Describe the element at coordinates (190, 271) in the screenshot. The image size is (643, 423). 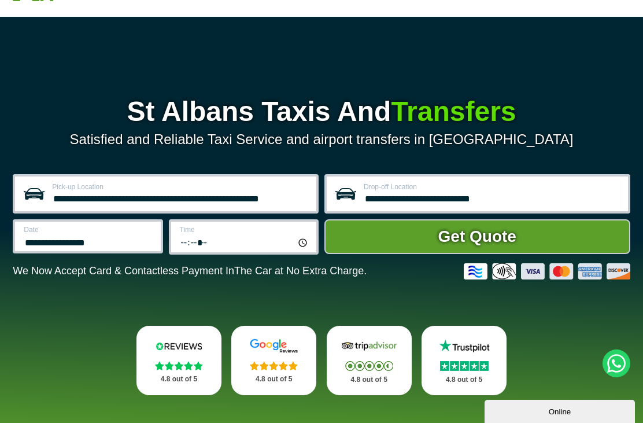
I see `p: We Now Accept Card & Contactless Payment In` at that location.